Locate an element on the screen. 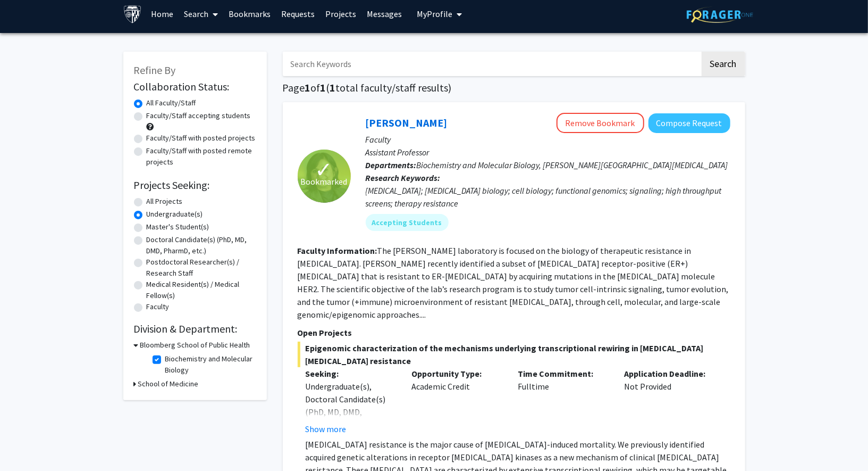  label: Biochemistry and Molecular Biology is located at coordinates (209, 364).